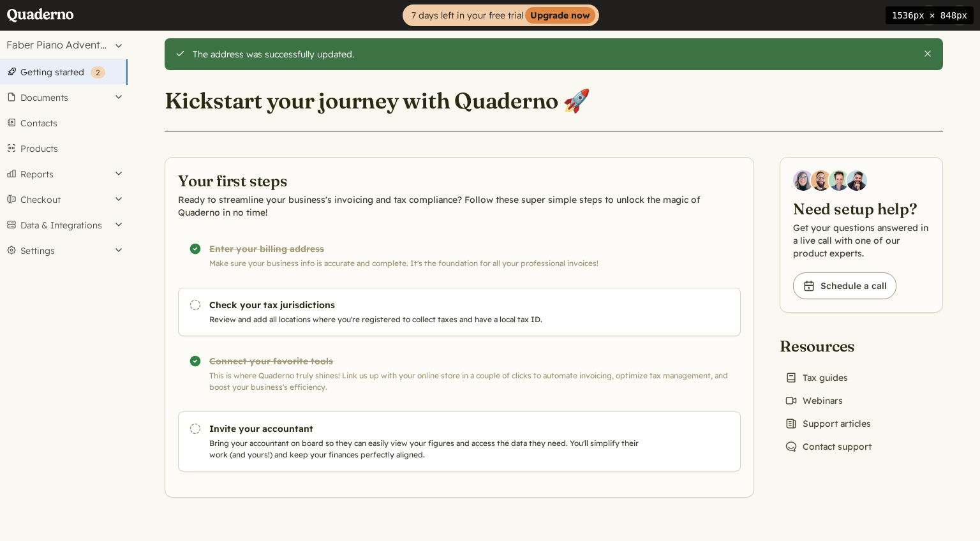  Describe the element at coordinates (560, 15) in the screenshot. I see `strong: Upgrade now` at that location.